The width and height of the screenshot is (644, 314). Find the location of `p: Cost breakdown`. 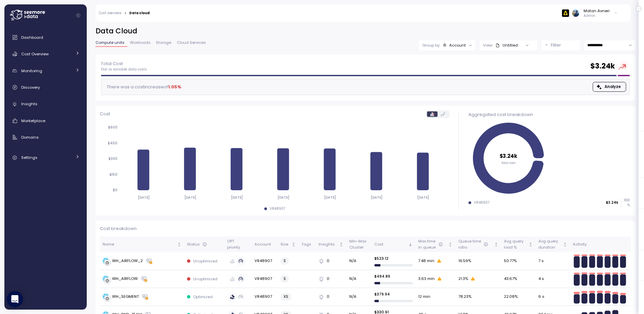

p: Cost breakdown is located at coordinates (365, 229).